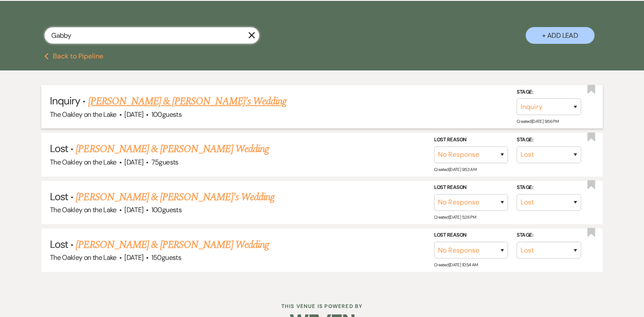 The height and width of the screenshot is (317, 644). I want to click on button: Back to Pipeline, so click(73, 56).